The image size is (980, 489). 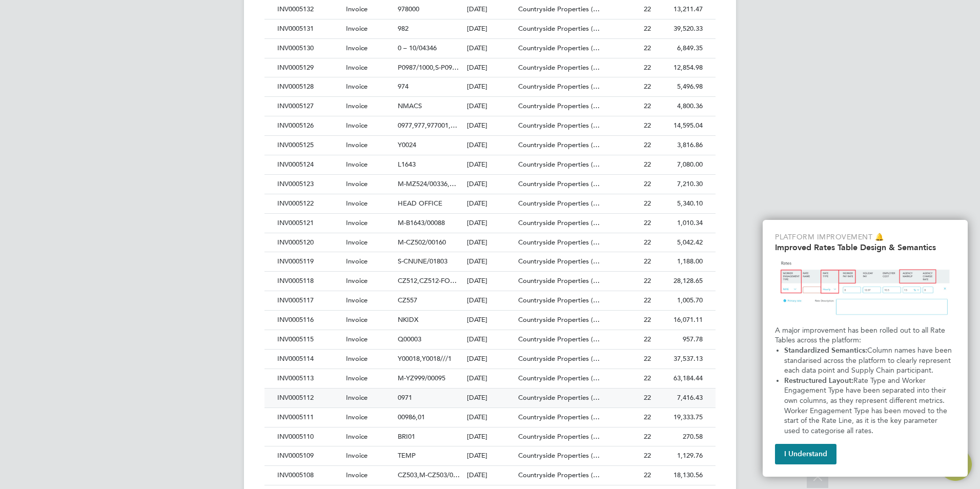 What do you see at coordinates (422, 261) in the screenshot?
I see `span: S-CNUNE/01803` at bounding box center [422, 261].